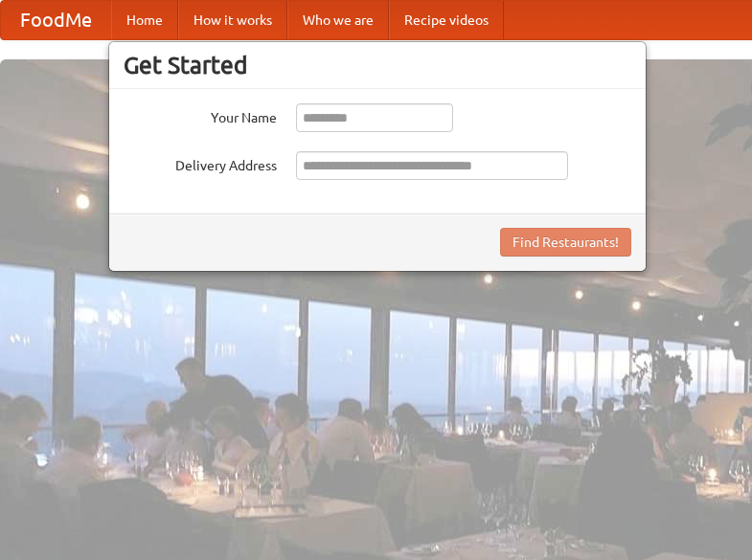  I want to click on label: Your Name, so click(200, 115).